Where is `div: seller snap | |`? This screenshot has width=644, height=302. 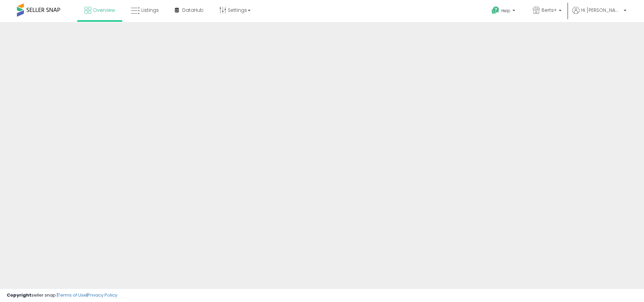
div: seller snap | | is located at coordinates (62, 295).